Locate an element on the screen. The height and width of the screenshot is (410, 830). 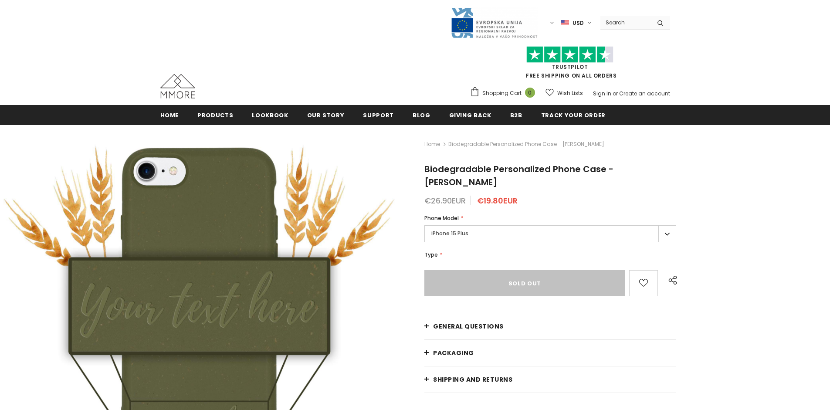
input: Search Site is located at coordinates (625, 22).